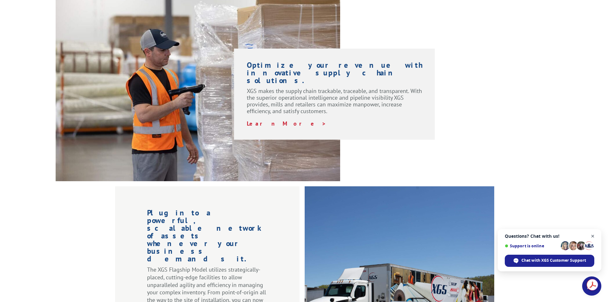  Describe the element at coordinates (334, 74) in the screenshot. I see `h1: Optimize your revenue with innovative supply chain solutions.` at that location.